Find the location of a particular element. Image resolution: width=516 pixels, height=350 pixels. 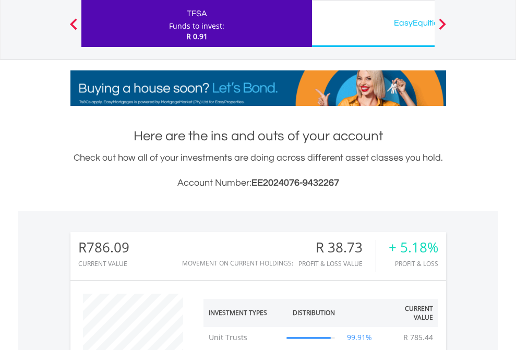

h3: Account Number: is located at coordinates (258, 183).